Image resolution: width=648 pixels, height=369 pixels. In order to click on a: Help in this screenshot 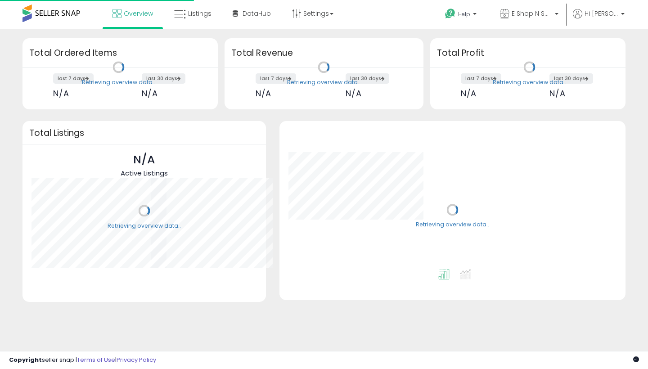, I will do `click(462, 15)`.